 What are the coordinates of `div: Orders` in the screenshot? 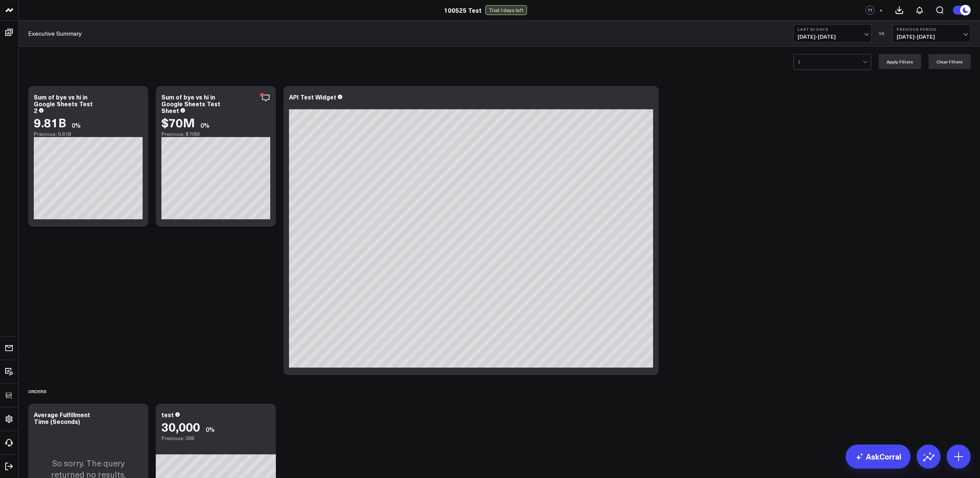 It's located at (37, 391).